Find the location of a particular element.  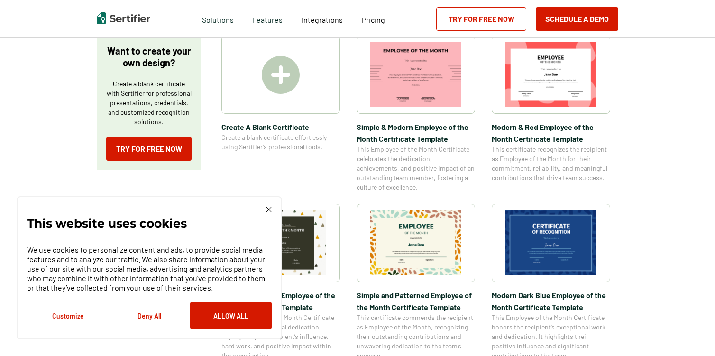

span: Simple and Patterned Employee of the Month Certificate Template is located at coordinates (416, 301).